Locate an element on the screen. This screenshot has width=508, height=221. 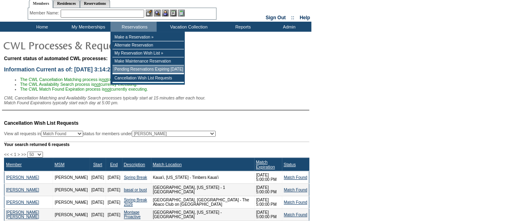
img: b_calculator.gif is located at coordinates (181, 13).